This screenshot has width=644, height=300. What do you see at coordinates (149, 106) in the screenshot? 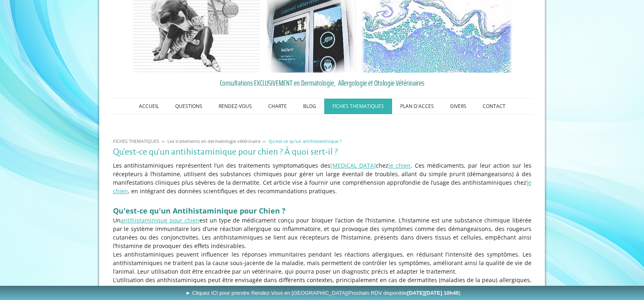
I see `a: ACCUEIL` at bounding box center [149, 106].